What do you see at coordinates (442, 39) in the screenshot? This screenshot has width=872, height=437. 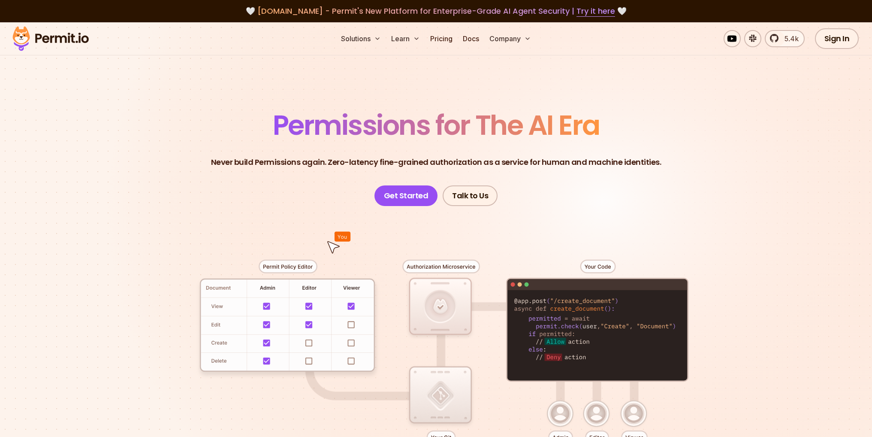 I see `a: Pricing` at bounding box center [442, 39].